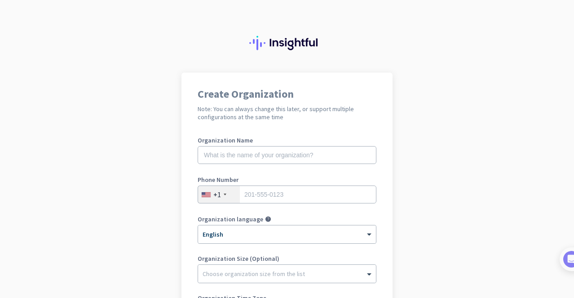  Describe the element at coordinates (230, 219) in the screenshot. I see `label: Organization language` at that location.